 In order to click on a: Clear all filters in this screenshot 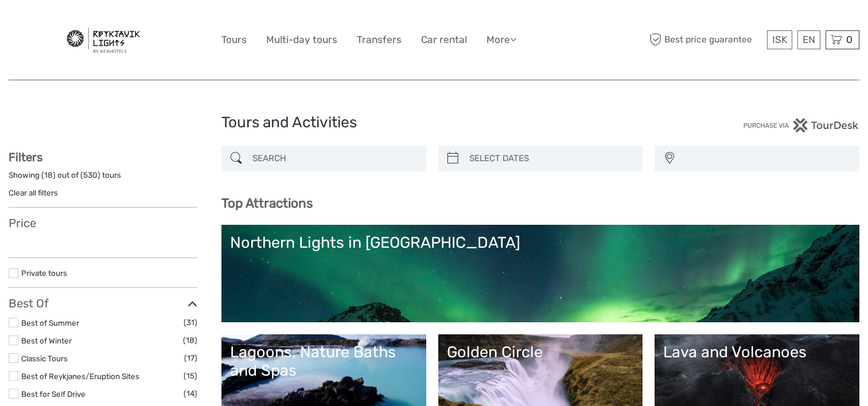, I will do `click(34, 193)`.